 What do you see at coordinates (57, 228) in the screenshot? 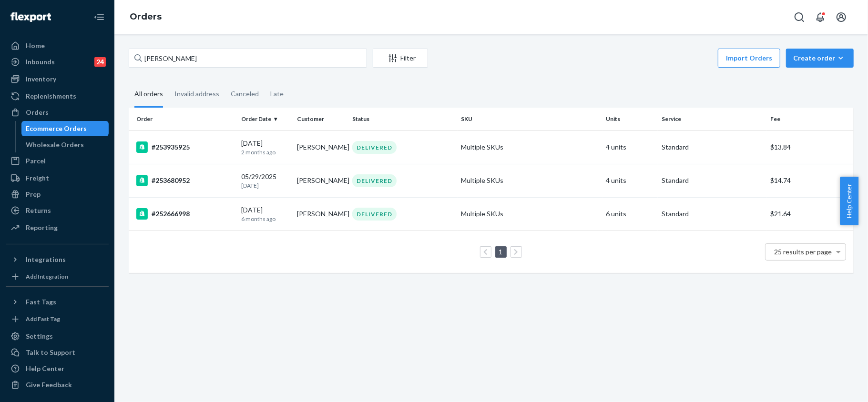
I see `a: Reporting` at bounding box center [57, 228].